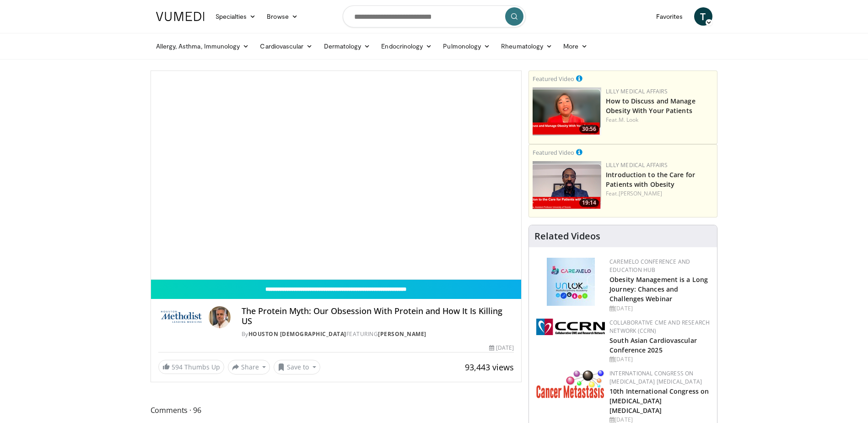 The image size is (868, 423). Describe the element at coordinates (203, 46) in the screenshot. I see `a: Allergy, Asthma, Immunology` at that location.